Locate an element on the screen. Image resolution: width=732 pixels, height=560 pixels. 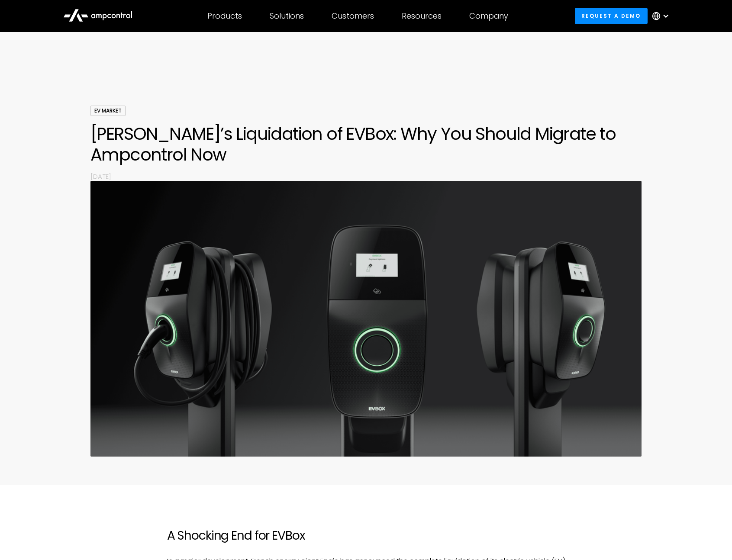
a: Request a demo is located at coordinates (611, 15).